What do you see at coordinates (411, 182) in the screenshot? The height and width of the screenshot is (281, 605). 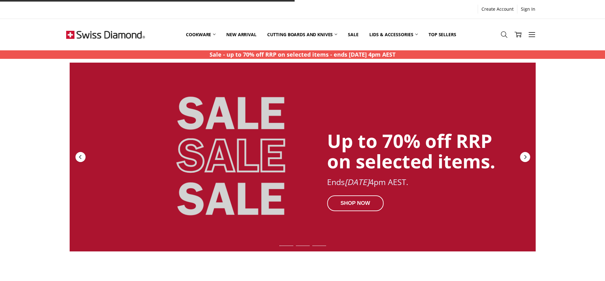 I see `div: Ends 4pm AEST.` at bounding box center [411, 182].